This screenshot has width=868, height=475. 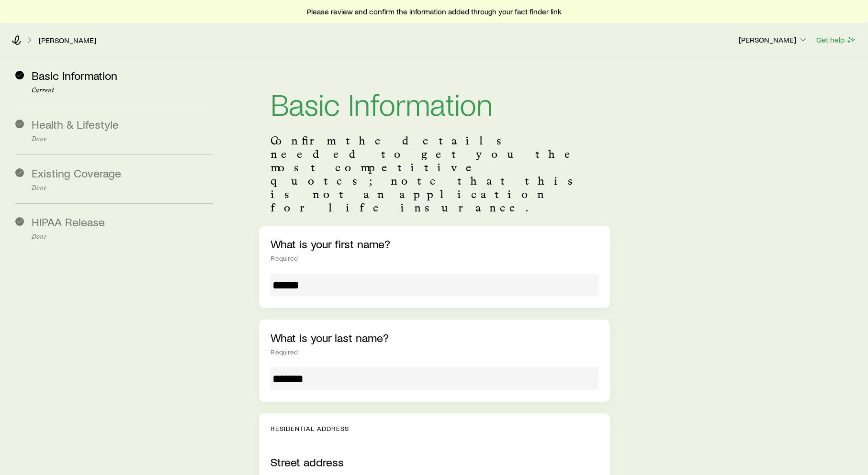 What do you see at coordinates (74, 75) in the screenshot?
I see `span: Basic Information` at bounding box center [74, 75].